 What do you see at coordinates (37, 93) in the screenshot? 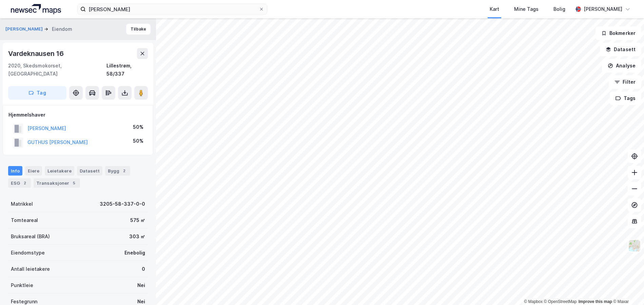
I see `button: Tag` at bounding box center [37, 93].